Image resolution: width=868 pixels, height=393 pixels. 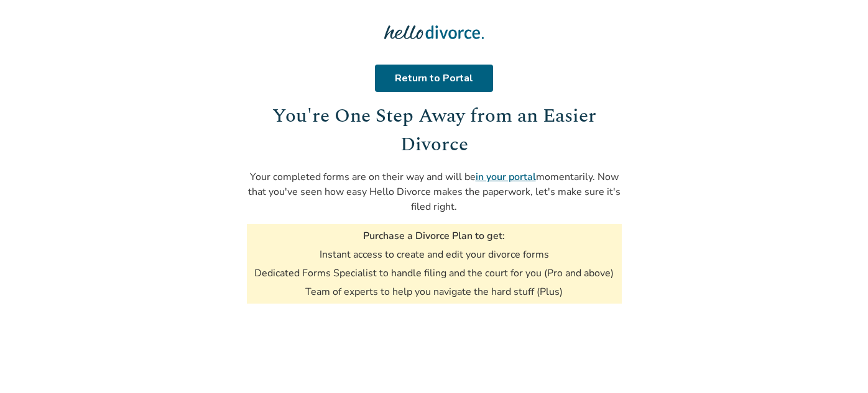 I want to click on a: in your portal, so click(x=505, y=177).